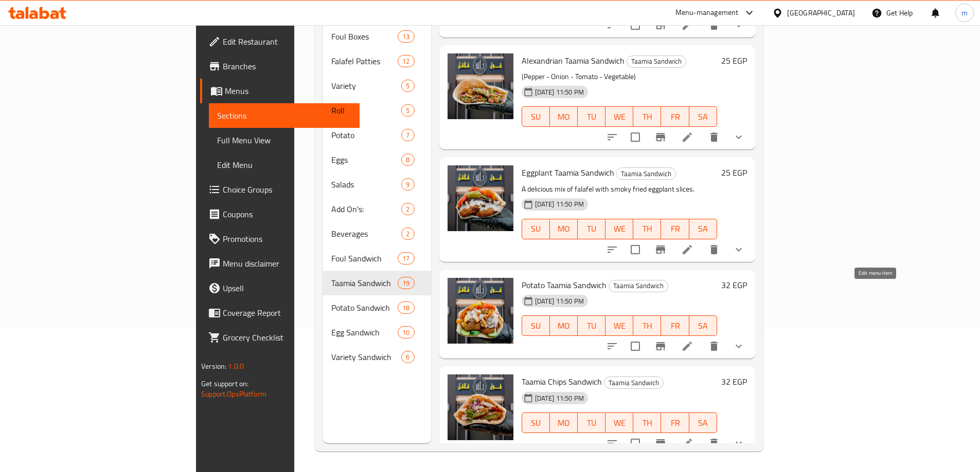 Image resolution: width=980 pixels, height=472 pixels. What do you see at coordinates (480, 311) in the screenshot?
I see `img: Potato Taamia Sandwich` at bounding box center [480, 311].